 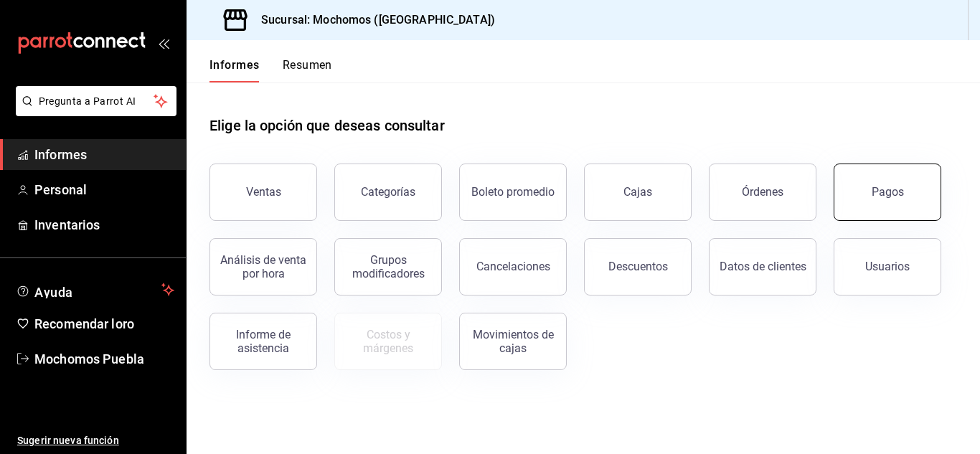 What do you see at coordinates (263, 267) in the screenshot?
I see `font: Análisis de venta por hora` at bounding box center [263, 267].